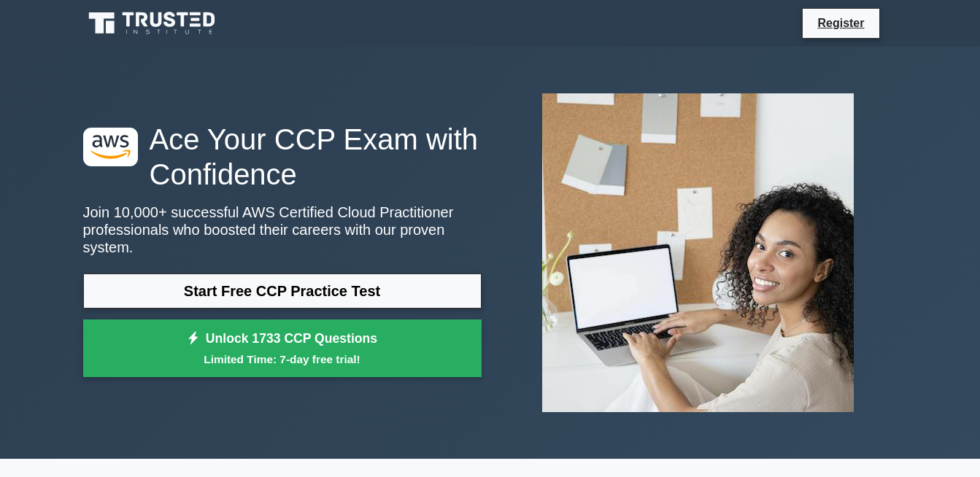  I want to click on h1: Ace Your CCP Exam with Confidence, so click(282, 156).